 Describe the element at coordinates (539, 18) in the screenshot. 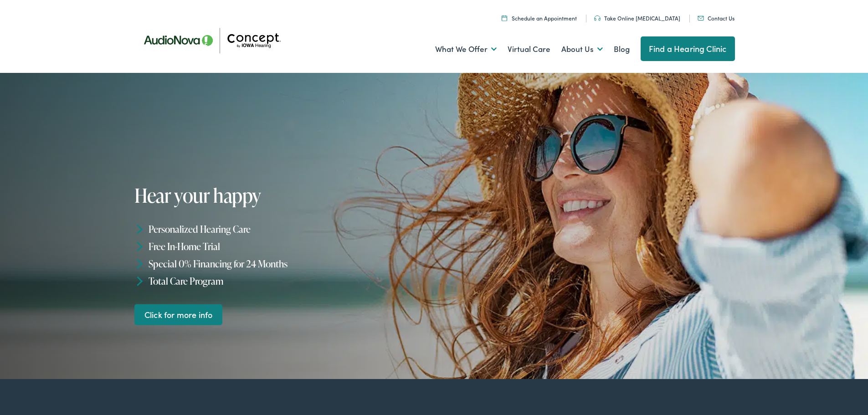

I see `a: Schedule an Appointment` at that location.